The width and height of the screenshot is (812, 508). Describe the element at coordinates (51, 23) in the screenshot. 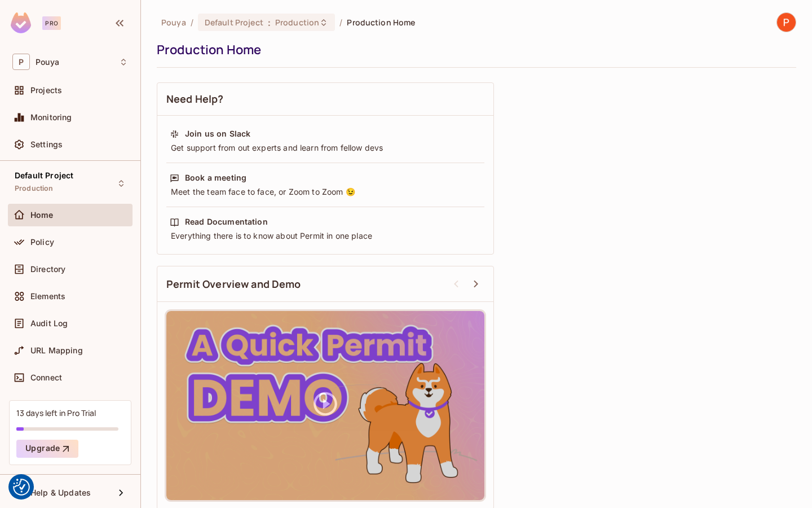

I see `div: Pro` at that location.